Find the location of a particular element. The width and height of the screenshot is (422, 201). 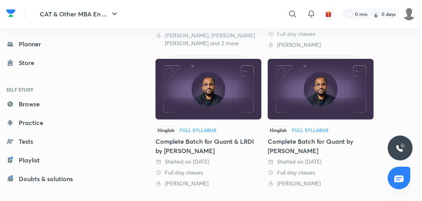

button: CAT & Other MBA En ... is located at coordinates (79, 14).